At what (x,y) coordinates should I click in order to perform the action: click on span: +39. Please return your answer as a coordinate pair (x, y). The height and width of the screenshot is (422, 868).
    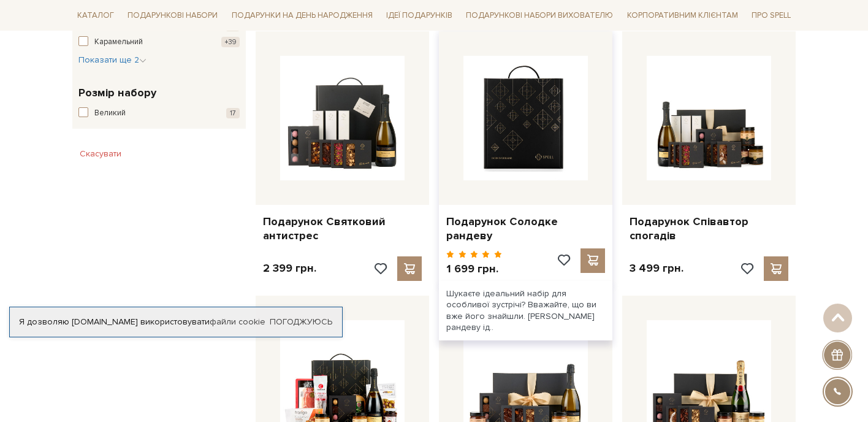
    Looking at the image, I should click on (231, 41).